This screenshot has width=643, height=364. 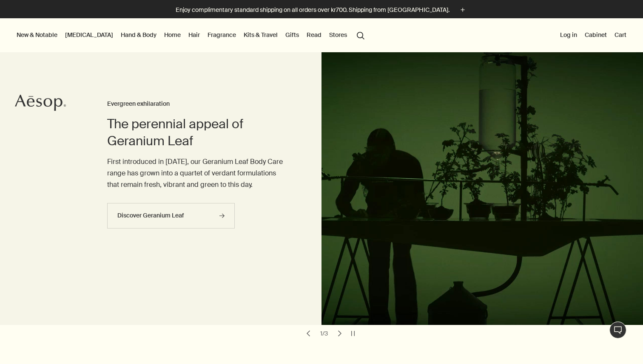 I want to click on nav: primary, so click(x=191, y=35).